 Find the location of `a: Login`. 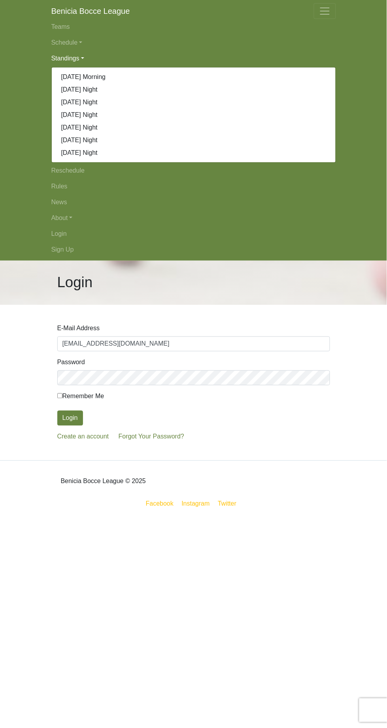

a: Login is located at coordinates (194, 234).